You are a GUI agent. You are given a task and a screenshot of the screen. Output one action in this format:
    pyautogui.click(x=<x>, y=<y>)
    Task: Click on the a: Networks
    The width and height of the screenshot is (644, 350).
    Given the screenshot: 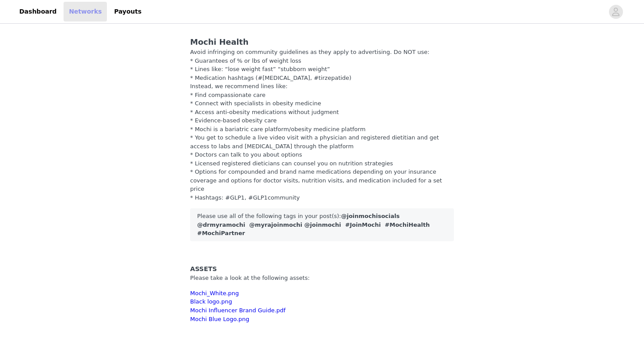 What is the action you would take?
    pyautogui.click(x=85, y=11)
    